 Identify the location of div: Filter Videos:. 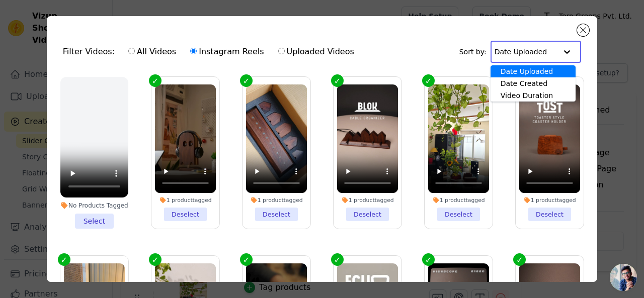
(211, 52).